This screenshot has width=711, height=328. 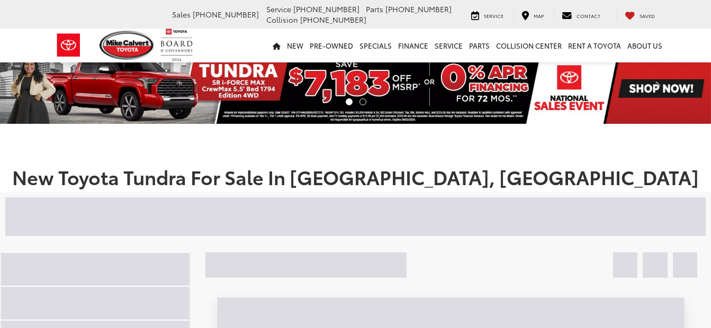 What do you see at coordinates (282, 20) in the screenshot?
I see `span: Collision` at bounding box center [282, 20].